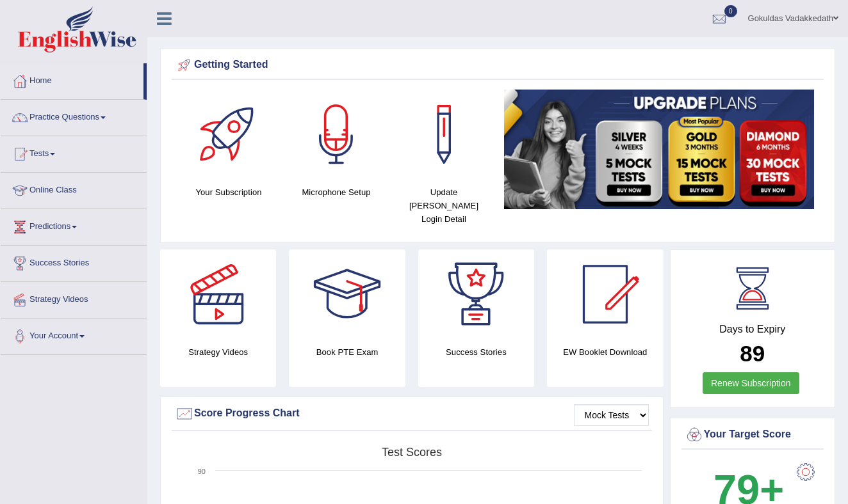 The image size is (848, 504). What do you see at coordinates (753, 329) in the screenshot?
I see `h4: Days to Expiry` at bounding box center [753, 329].